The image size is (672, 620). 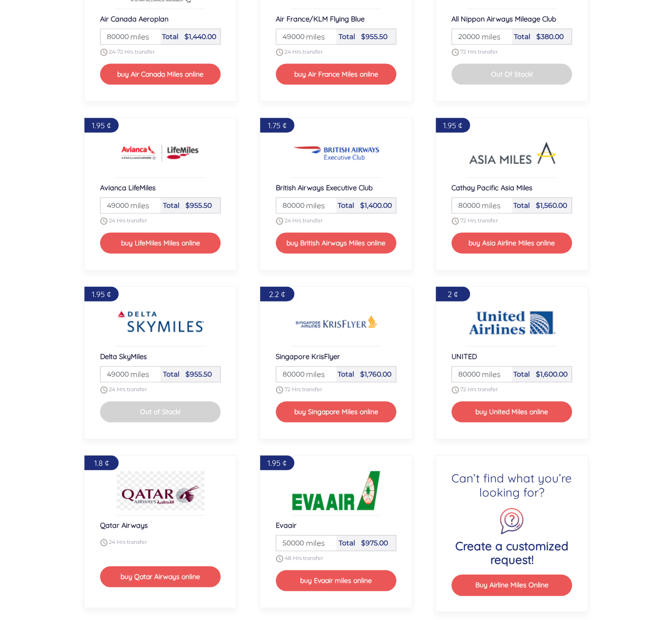 What do you see at coordinates (512, 153) in the screenshot?
I see `img: Buy Cathay Pacific Asia Miles Airline miles online` at bounding box center [512, 153].